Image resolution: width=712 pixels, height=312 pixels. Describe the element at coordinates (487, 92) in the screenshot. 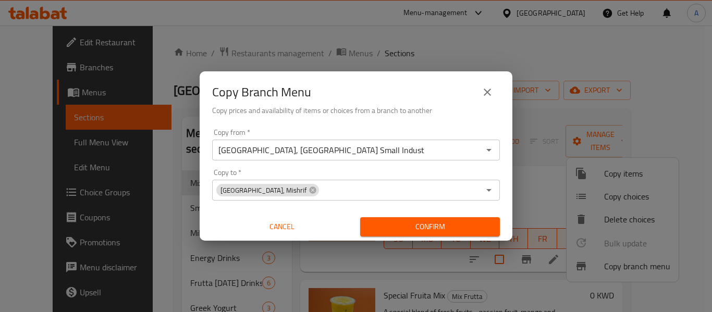

I see `button: close` at that location.